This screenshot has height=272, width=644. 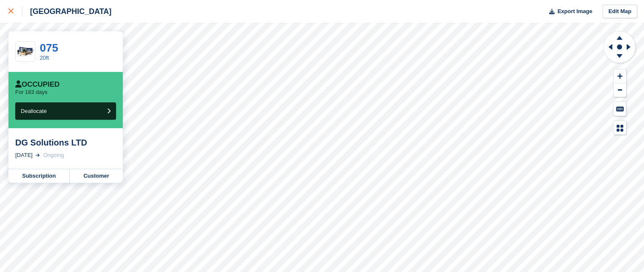 I want to click on a: Edit Map, so click(x=620, y=12).